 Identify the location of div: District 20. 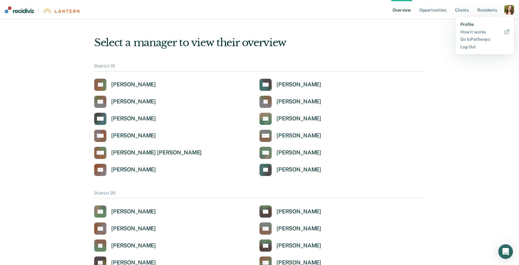
(259, 194).